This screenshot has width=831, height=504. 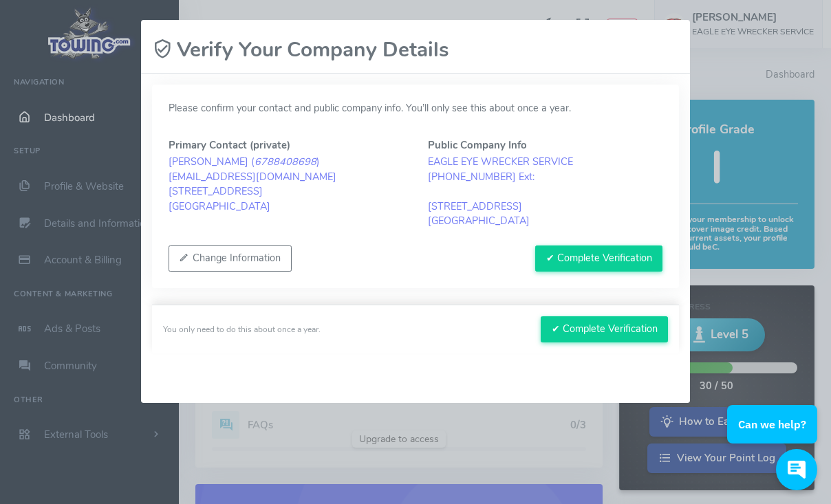 I want to click on button: Can we help?, so click(x=62, y=57).